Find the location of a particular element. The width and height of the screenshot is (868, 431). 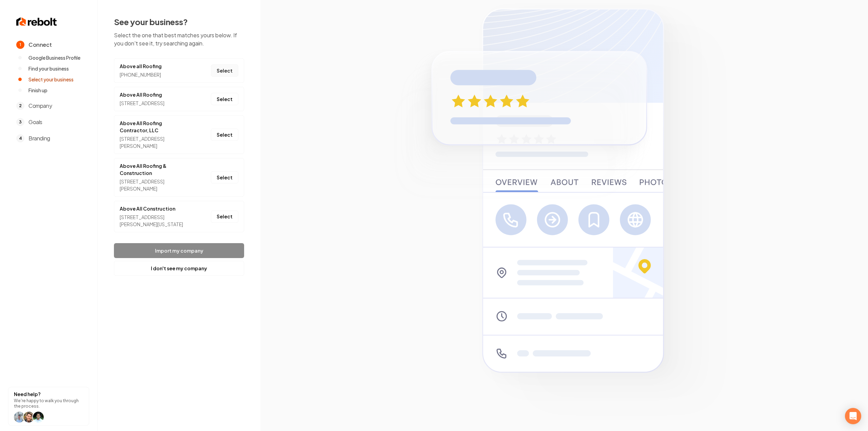

a: Above All Roofing is located at coordinates (142, 94).